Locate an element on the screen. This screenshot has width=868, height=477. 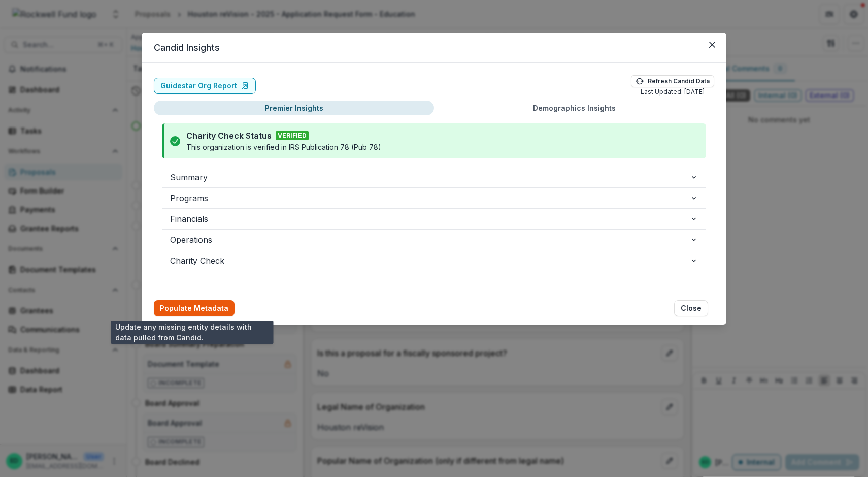
span: Programs is located at coordinates (430, 198).